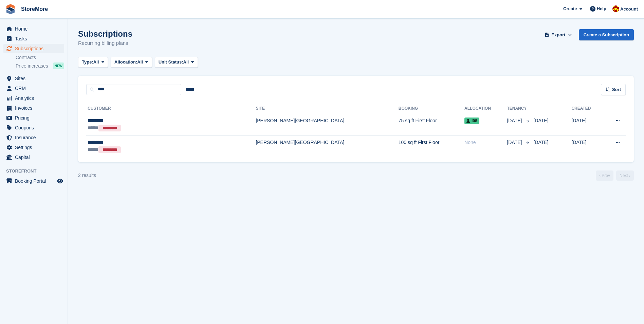 This screenshot has width=644, height=324. Describe the element at coordinates (35, 38) in the screenshot. I see `span: Tasks` at that location.